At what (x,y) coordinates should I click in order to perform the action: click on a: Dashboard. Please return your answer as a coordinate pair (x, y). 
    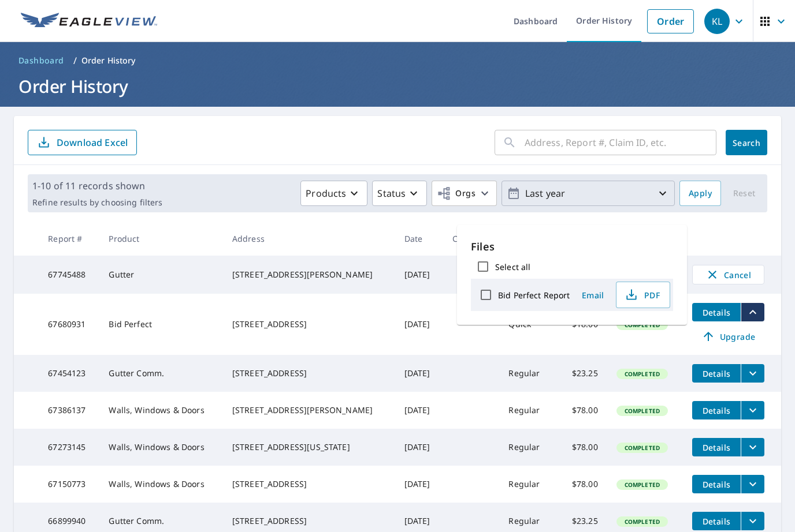
    Looking at the image, I should click on (41, 61).